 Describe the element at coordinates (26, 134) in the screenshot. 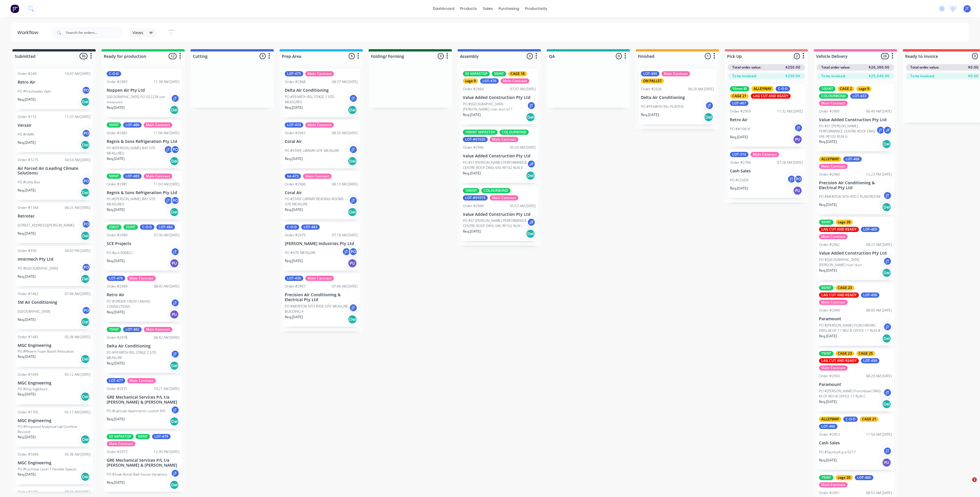

I see `p: PO #HMRI` at that location.